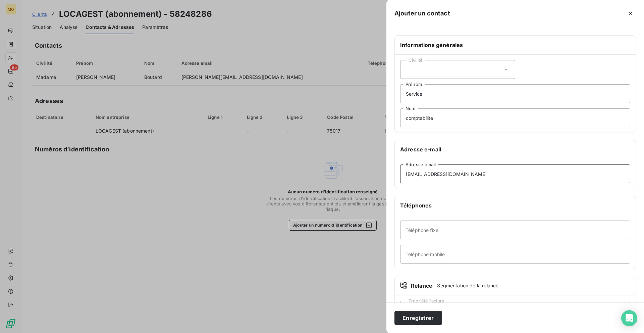 Image resolution: width=644 pixels, height=333 pixels. Describe the element at coordinates (515, 45) in the screenshot. I see `h6: Informations générales` at that location.